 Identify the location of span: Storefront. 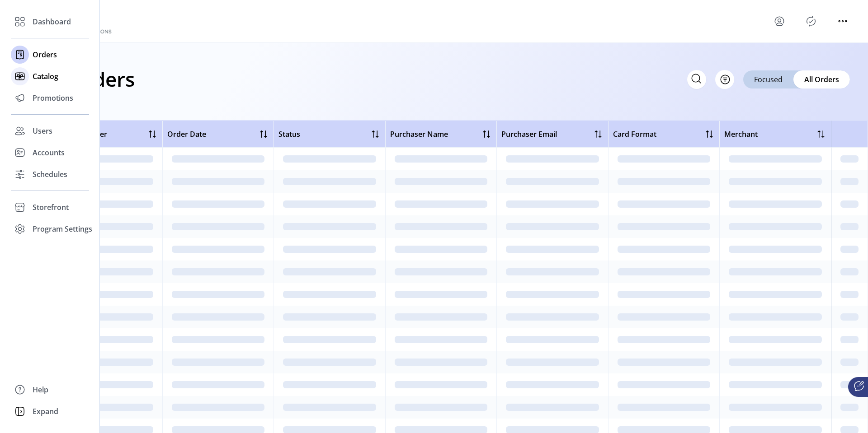
(50, 207).